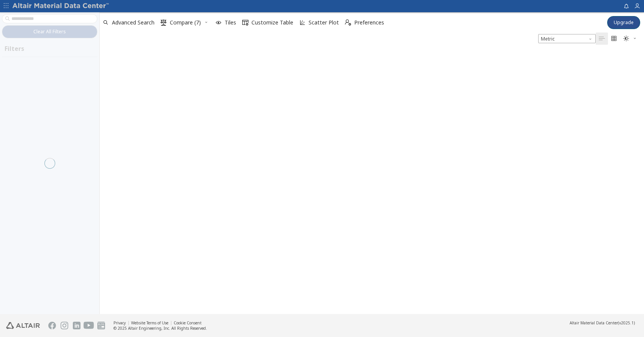 The height and width of the screenshot is (337, 644). What do you see at coordinates (133, 23) in the screenshot?
I see `span: Advanced Search` at bounding box center [133, 23].